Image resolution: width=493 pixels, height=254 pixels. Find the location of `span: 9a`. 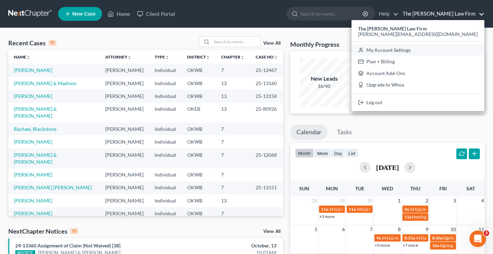

span: 9a is located at coordinates (407, 209).